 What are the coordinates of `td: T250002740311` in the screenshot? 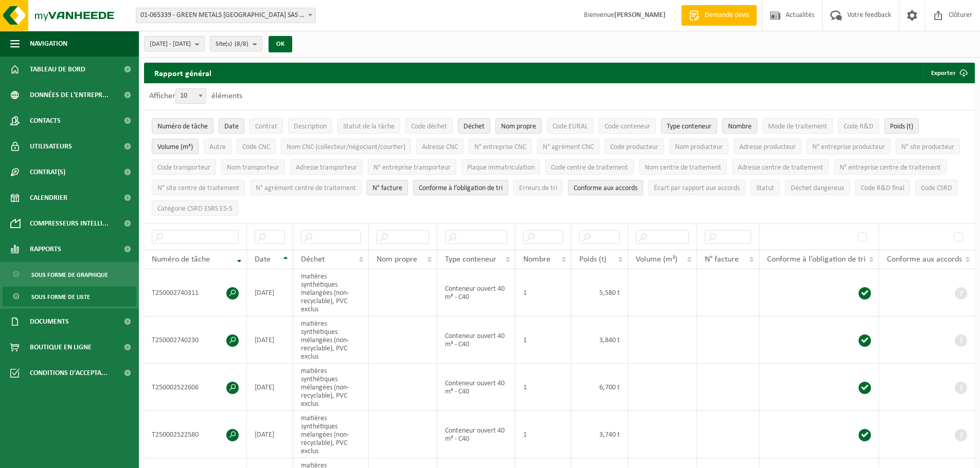 It's located at (195, 293).